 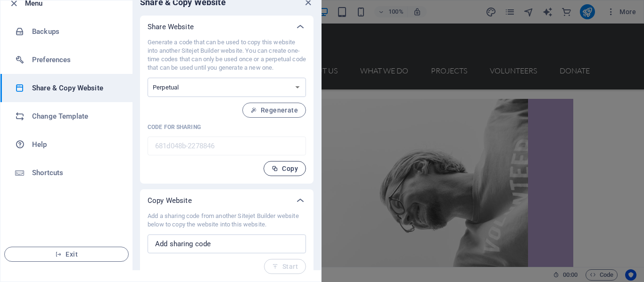 What do you see at coordinates (227, 201) in the screenshot?
I see `div: Copy Website` at bounding box center [227, 201].